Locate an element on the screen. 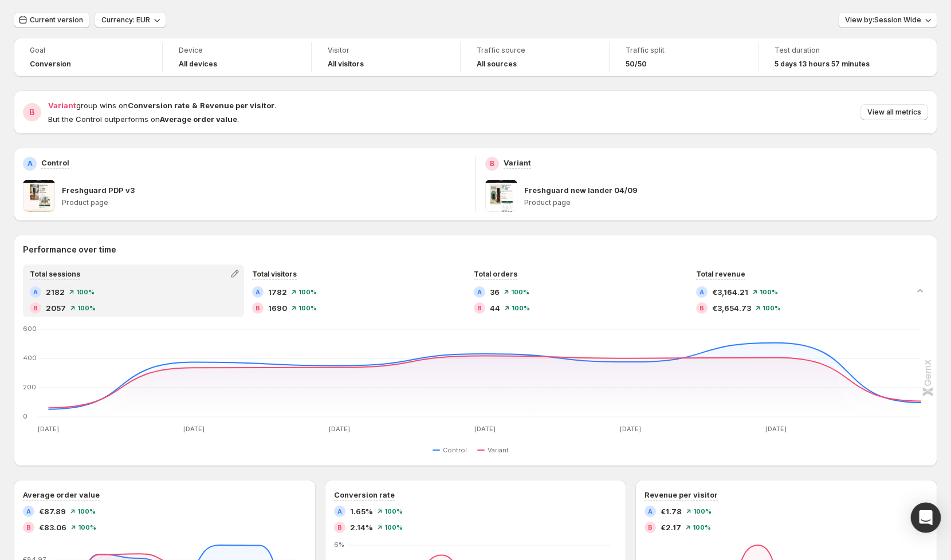 The width and height of the screenshot is (951, 560). span: Visitor is located at coordinates (385, 50).